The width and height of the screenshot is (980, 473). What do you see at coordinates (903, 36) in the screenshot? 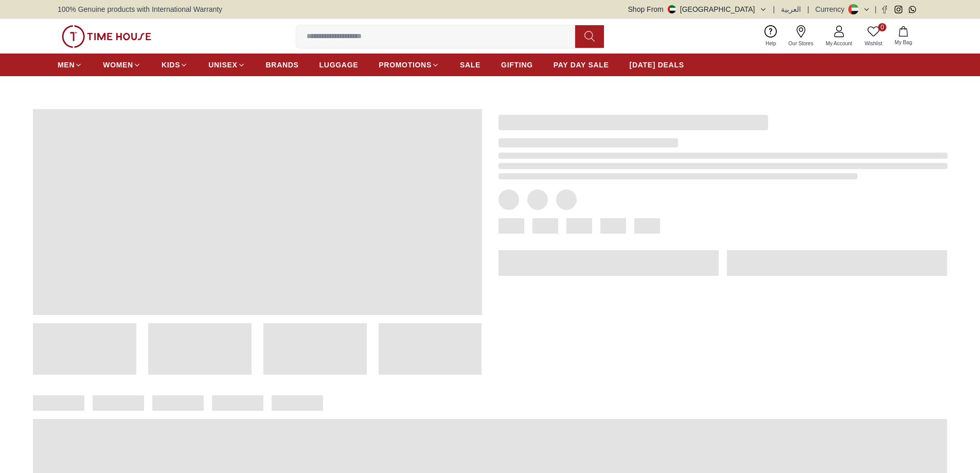
I see `button: My Bag` at bounding box center [903, 36].